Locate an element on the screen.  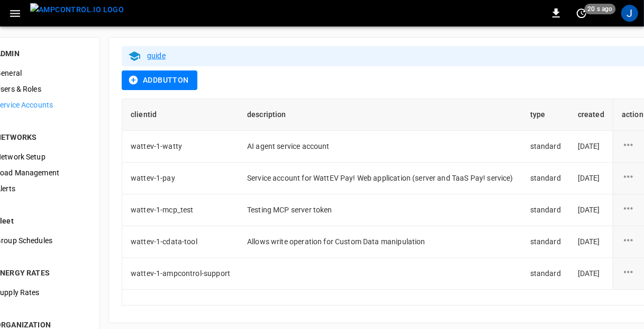
button: addbutton is located at coordinates (159, 80).